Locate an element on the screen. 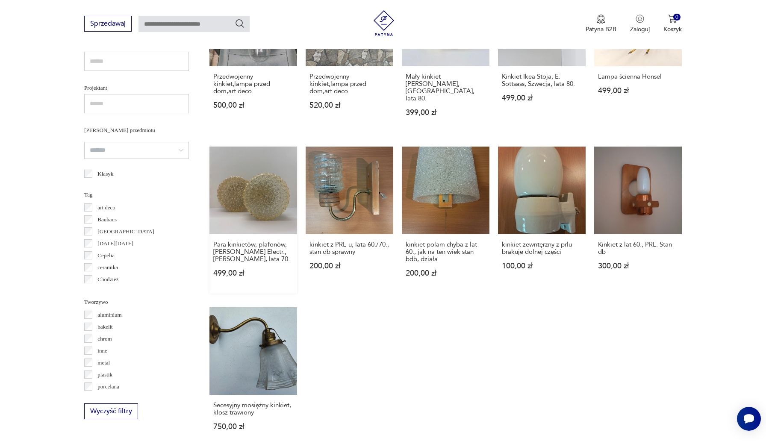  div: 0 is located at coordinates (676, 17).